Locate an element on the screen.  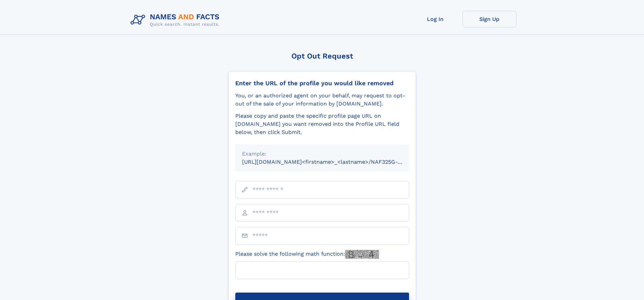
div: Enter the URL of the profile you would like removed is located at coordinates (322, 83).